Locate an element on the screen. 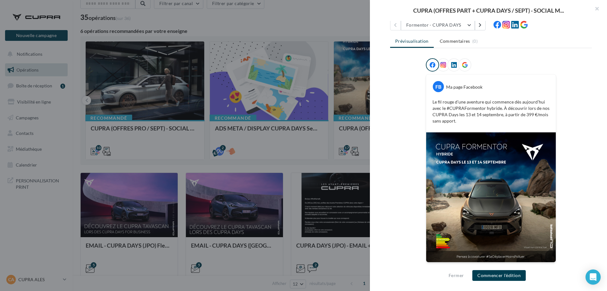 The width and height of the screenshot is (607, 291). div: La prévisualisation est non-contractuelle is located at coordinates (491, 266).